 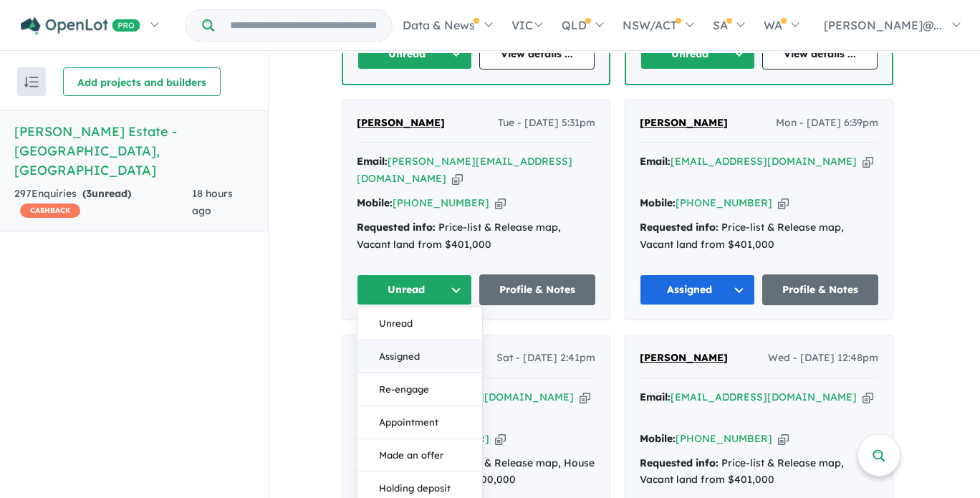 I want to click on span: 18 hours ago, so click(x=213, y=202).